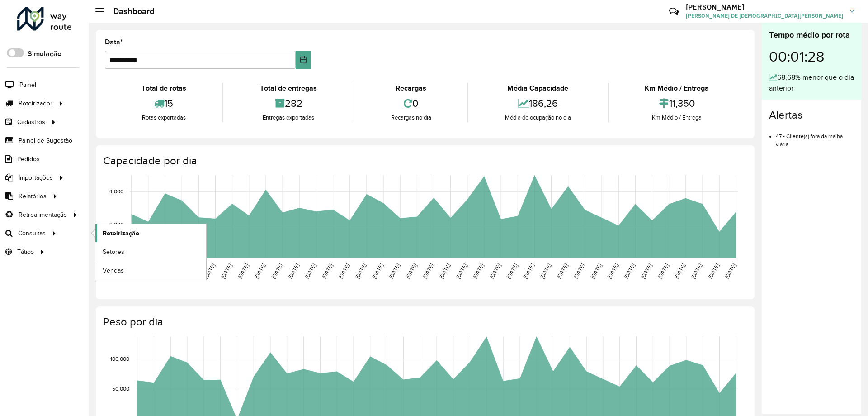 The width and height of the screenshot is (868, 416). Describe the element at coordinates (113, 251) in the screenshot. I see `span: Setores` at that location.